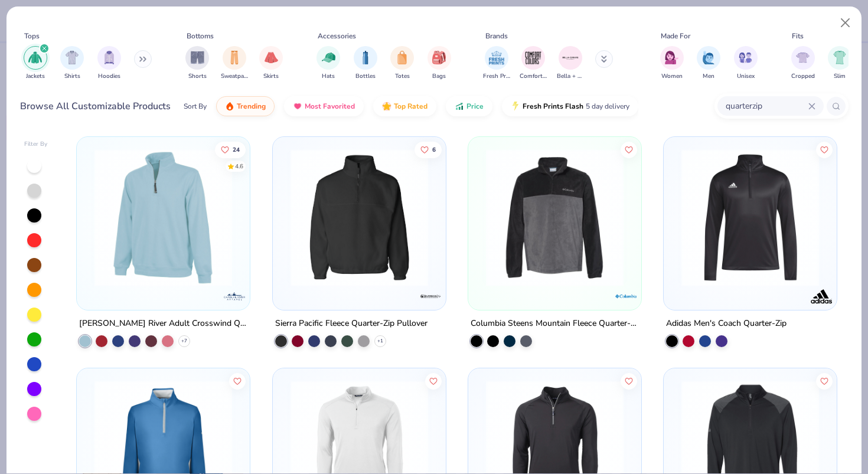 Image resolution: width=868 pixels, height=474 pixels. Describe the element at coordinates (387, 106) in the screenshot. I see `img: TopRated.gif` at that location.